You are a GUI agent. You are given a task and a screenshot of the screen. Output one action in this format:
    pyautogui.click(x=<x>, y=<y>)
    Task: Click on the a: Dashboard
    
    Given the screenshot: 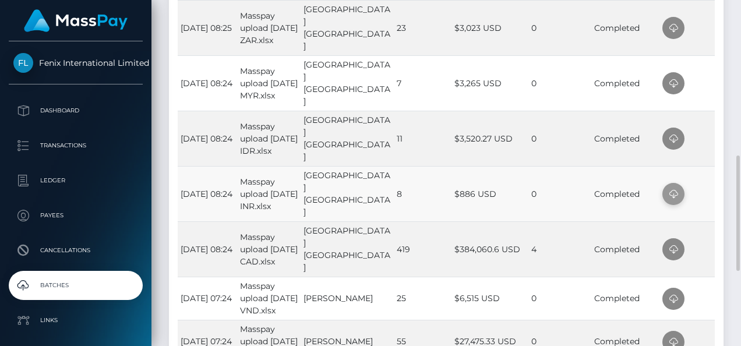 What is the action you would take?
    pyautogui.click(x=76, y=111)
    